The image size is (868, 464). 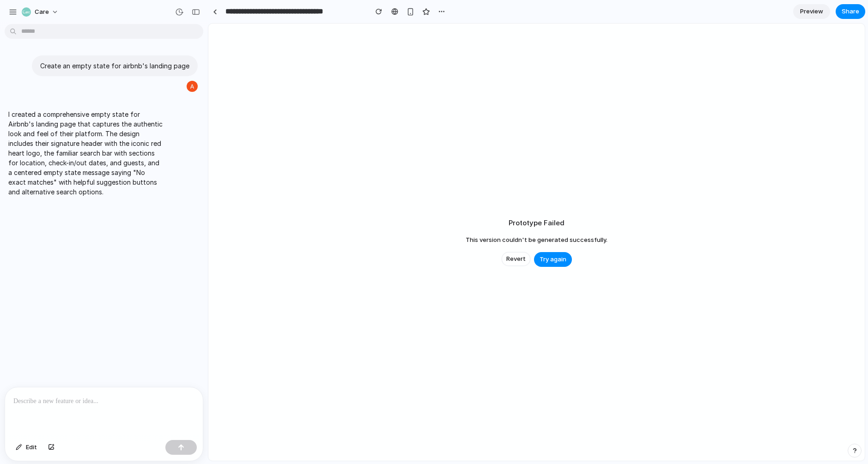 I want to click on button: Revert, so click(x=516, y=259).